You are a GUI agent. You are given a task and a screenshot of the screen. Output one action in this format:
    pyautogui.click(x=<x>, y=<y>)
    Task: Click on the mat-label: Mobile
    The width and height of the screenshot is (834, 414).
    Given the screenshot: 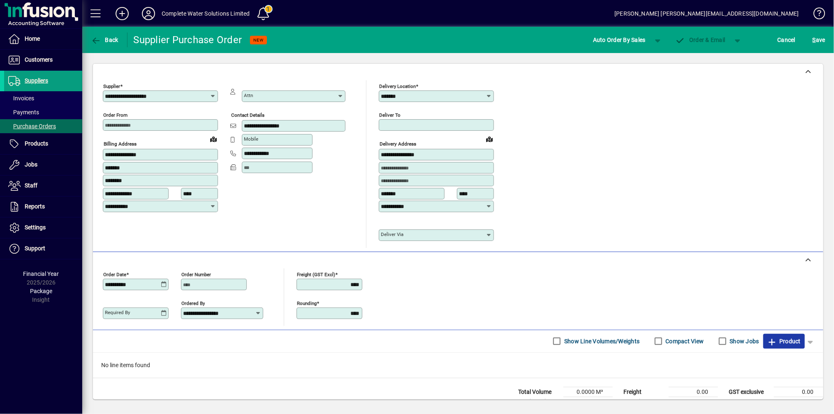 What is the action you would take?
    pyautogui.click(x=251, y=139)
    